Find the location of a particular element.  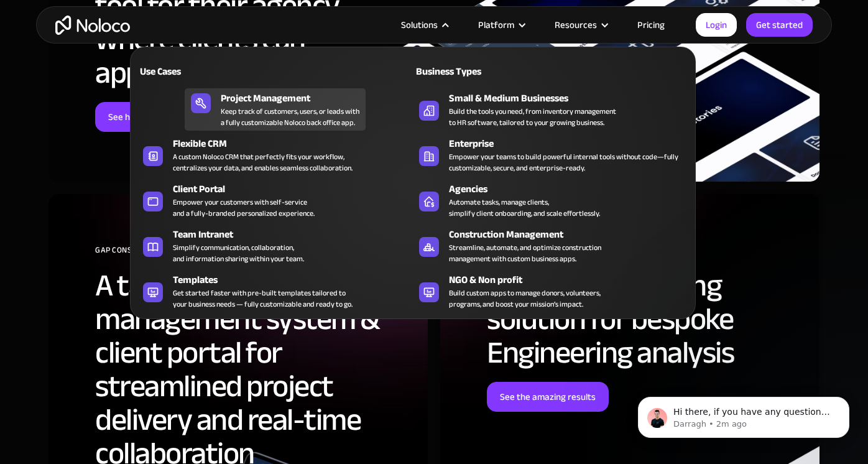

img: Profile image for Darragh is located at coordinates (38, 47).